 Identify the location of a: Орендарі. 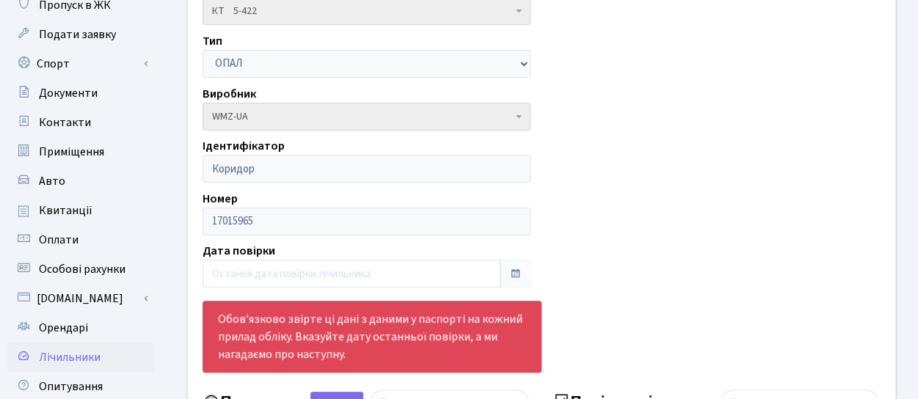
(81, 328).